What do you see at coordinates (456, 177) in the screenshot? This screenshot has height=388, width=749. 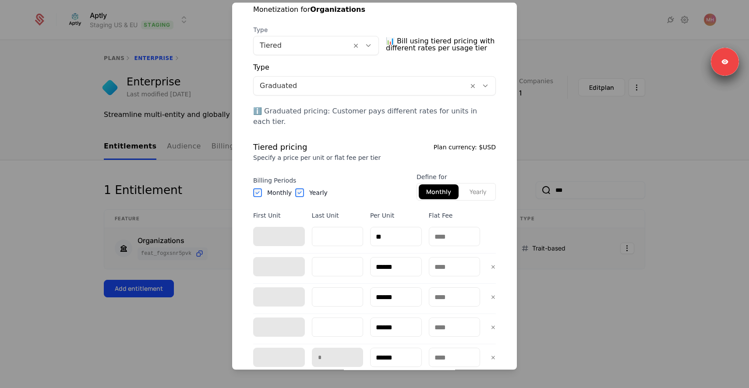 I see `span: Define for` at bounding box center [456, 177].